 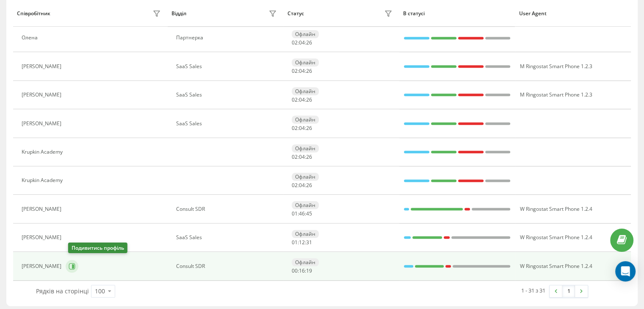 I want to click on div: Партнерка, so click(x=227, y=38).